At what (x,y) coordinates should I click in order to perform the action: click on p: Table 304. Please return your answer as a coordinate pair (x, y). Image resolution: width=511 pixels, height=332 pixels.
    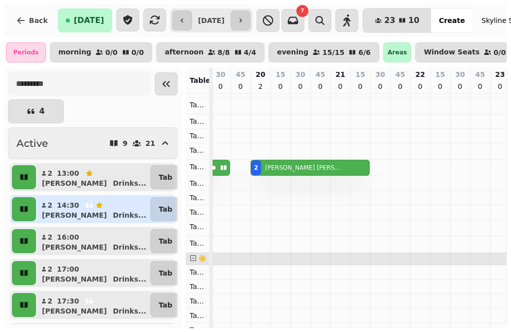
    Looking at the image, I should click on (197, 316).